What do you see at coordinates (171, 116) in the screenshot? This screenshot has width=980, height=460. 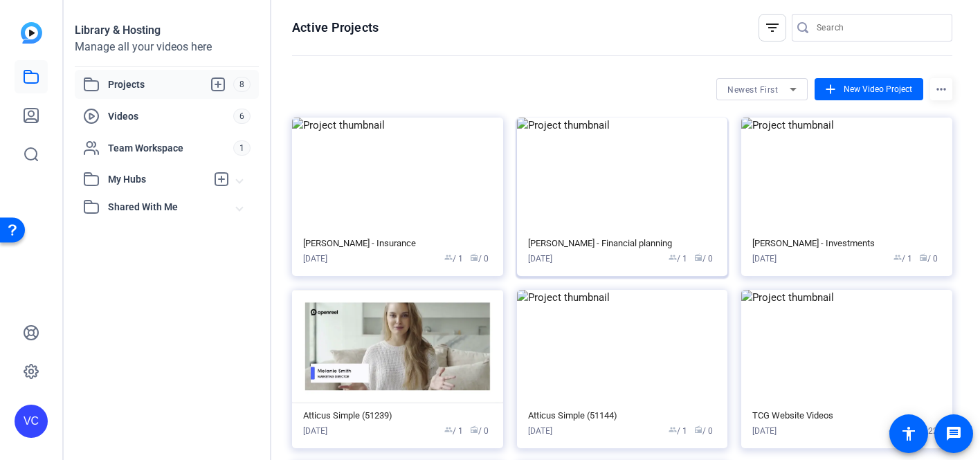 I see `span: Videos` at bounding box center [171, 116].